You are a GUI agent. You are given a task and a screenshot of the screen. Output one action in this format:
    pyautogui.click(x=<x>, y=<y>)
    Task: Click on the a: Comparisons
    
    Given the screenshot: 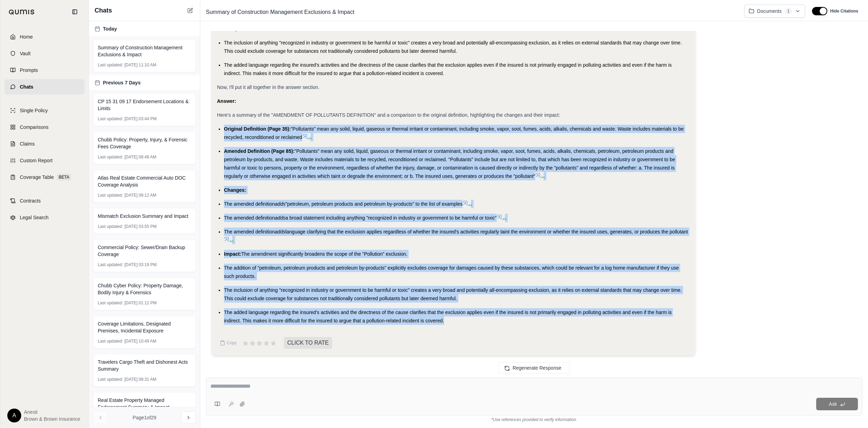 What is the action you would take?
    pyautogui.click(x=44, y=127)
    